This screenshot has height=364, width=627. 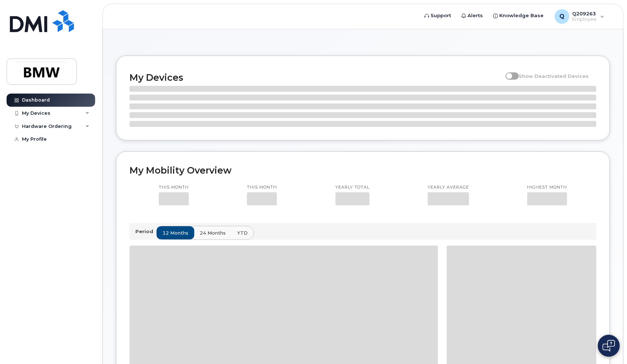 I want to click on p: Yearly total, so click(x=352, y=188).